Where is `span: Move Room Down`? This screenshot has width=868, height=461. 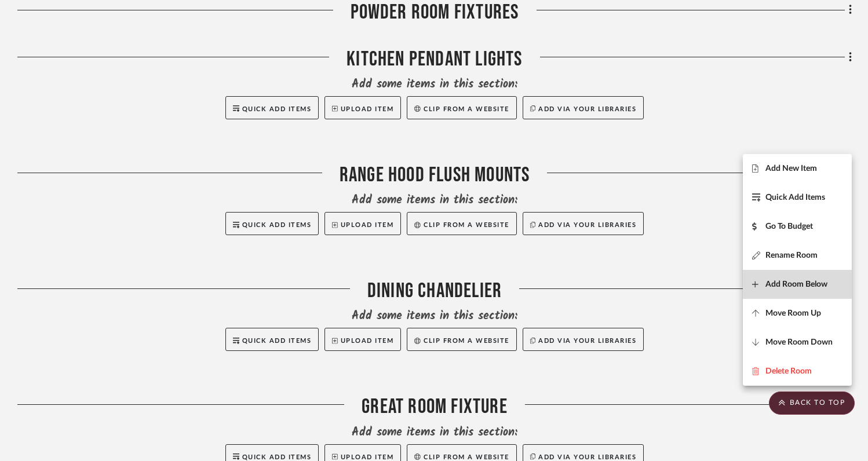 span: Move Room Down is located at coordinates (799, 342).